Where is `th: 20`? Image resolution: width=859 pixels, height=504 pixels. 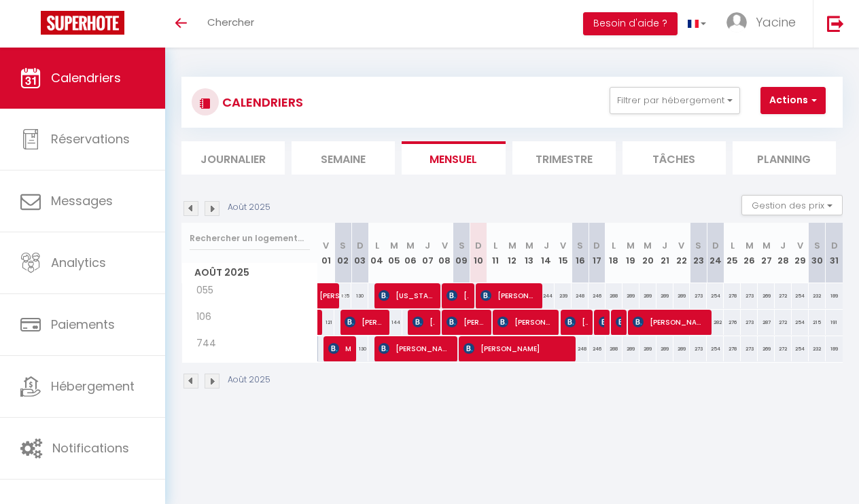 th: 20 is located at coordinates (647, 252).